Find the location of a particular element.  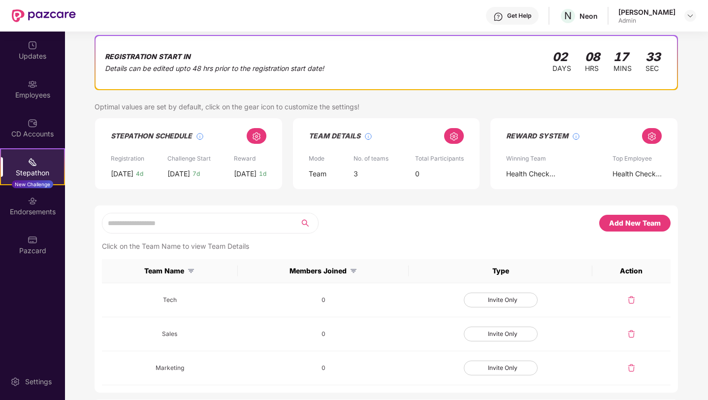

div: Optimal values are set by default, click on the gear icon to customize the settings! is located at coordinates (386, 107).